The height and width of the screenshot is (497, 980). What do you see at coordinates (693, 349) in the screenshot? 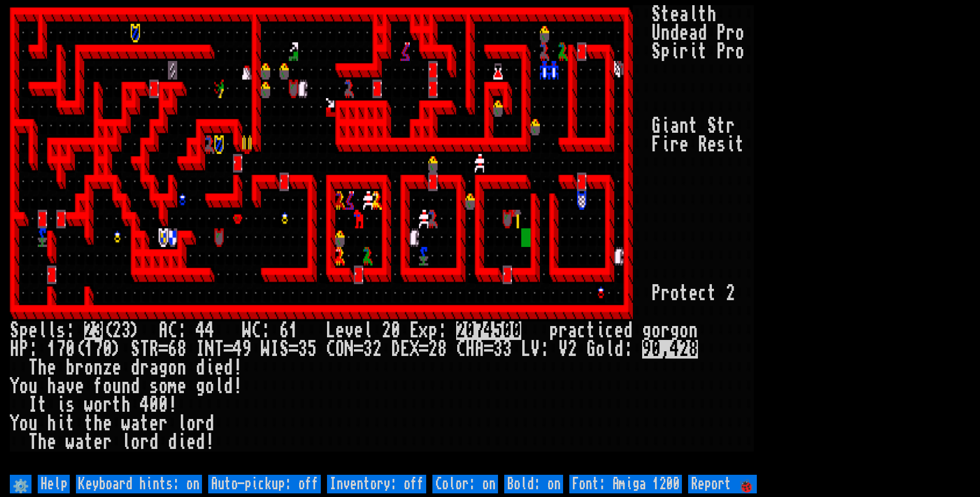
I see `mark: 8` at bounding box center [693, 349].